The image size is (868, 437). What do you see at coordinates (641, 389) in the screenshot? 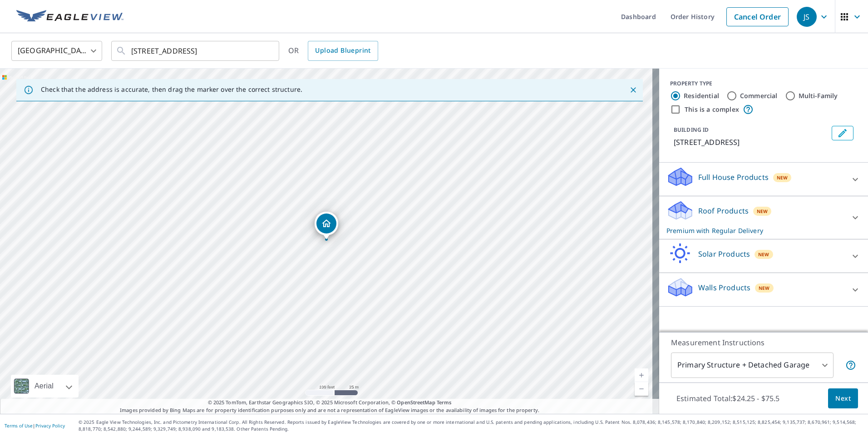
I see `a: Current Level 18, Zoom Out` at bounding box center [641, 389].